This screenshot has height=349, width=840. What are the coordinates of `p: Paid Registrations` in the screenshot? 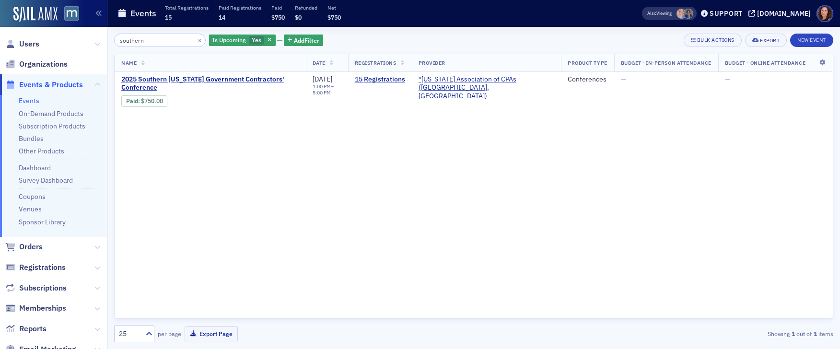 It's located at (240, 8).